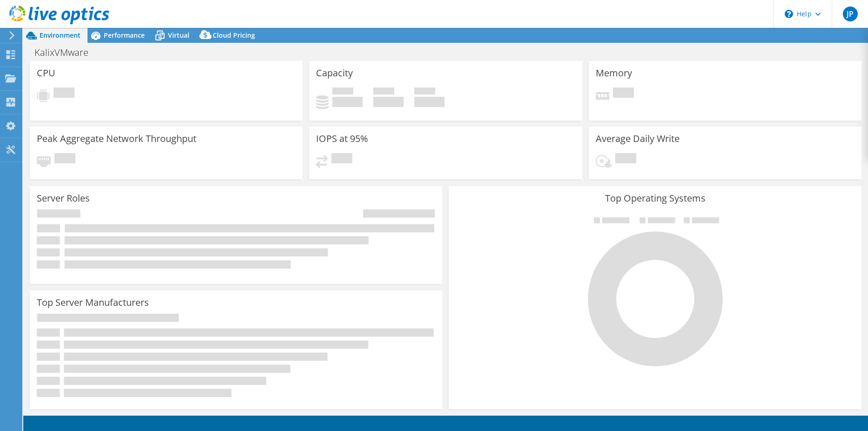 This screenshot has height=431, width=868. What do you see at coordinates (614, 73) in the screenshot?
I see `h3: Memory` at bounding box center [614, 73].